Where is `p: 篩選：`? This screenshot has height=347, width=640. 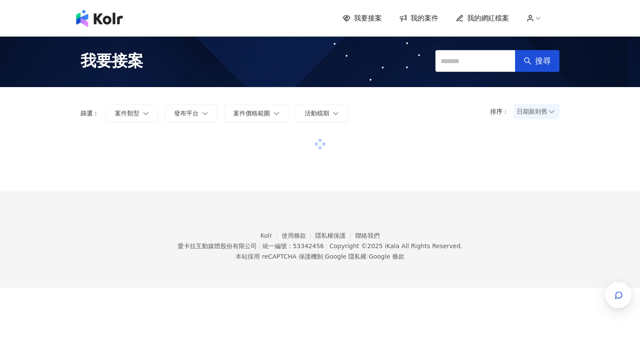 p: 篩選： is located at coordinates (90, 113).